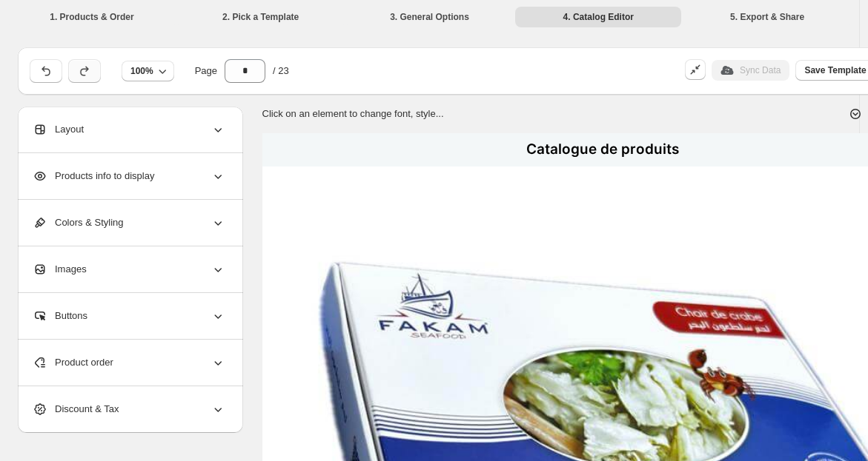 This screenshot has height=461, width=868. Describe the element at coordinates (58, 130) in the screenshot. I see `span: Layout` at that location.